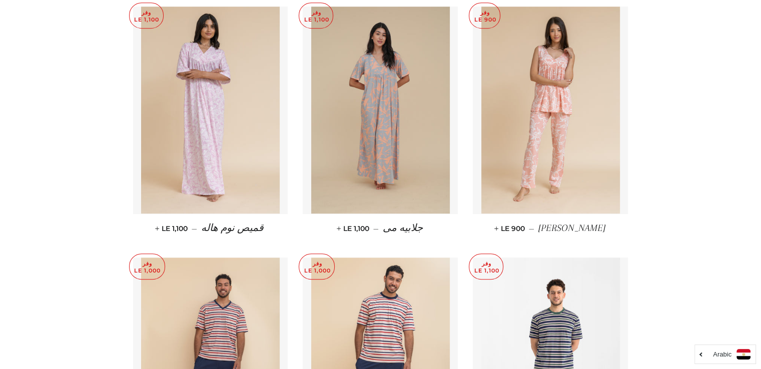  Describe the element at coordinates (722, 354) in the screenshot. I see `i: Arabic` at that location.